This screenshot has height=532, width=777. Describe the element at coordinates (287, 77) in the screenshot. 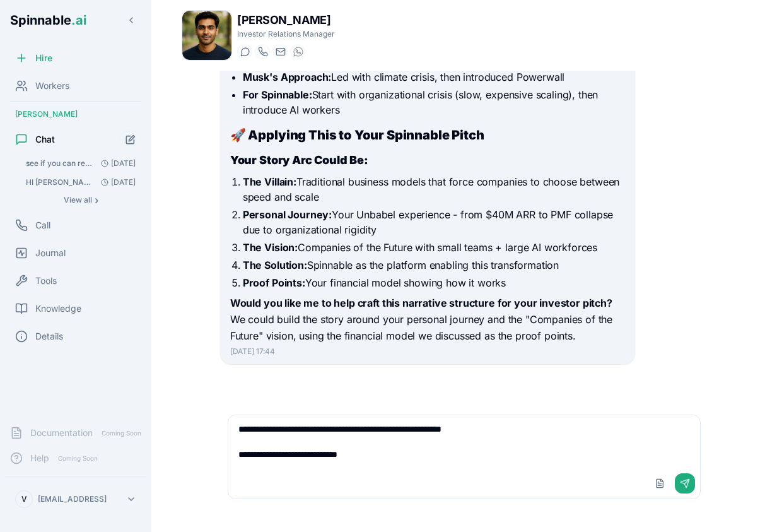

I see `strong: Musk's Approach:` at that location.